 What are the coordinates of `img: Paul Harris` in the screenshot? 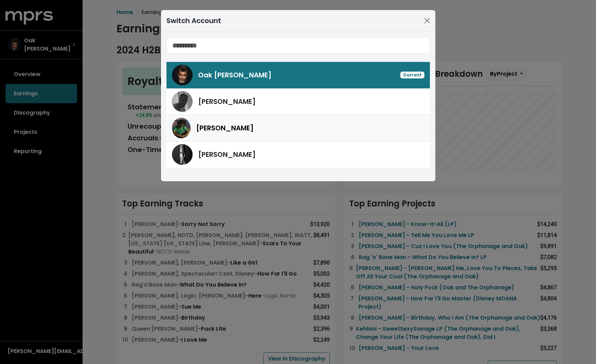 It's located at (182, 154).